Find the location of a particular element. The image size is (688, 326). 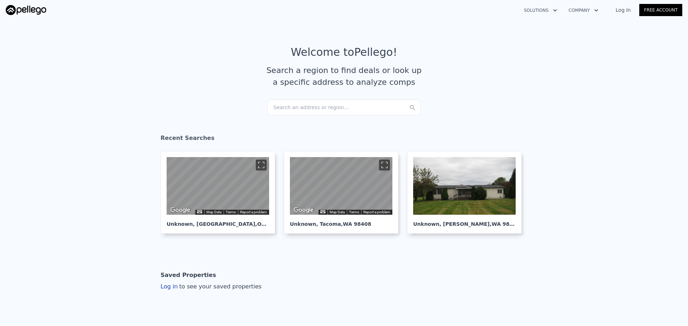

span: , WA 98371 is located at coordinates (505, 224).